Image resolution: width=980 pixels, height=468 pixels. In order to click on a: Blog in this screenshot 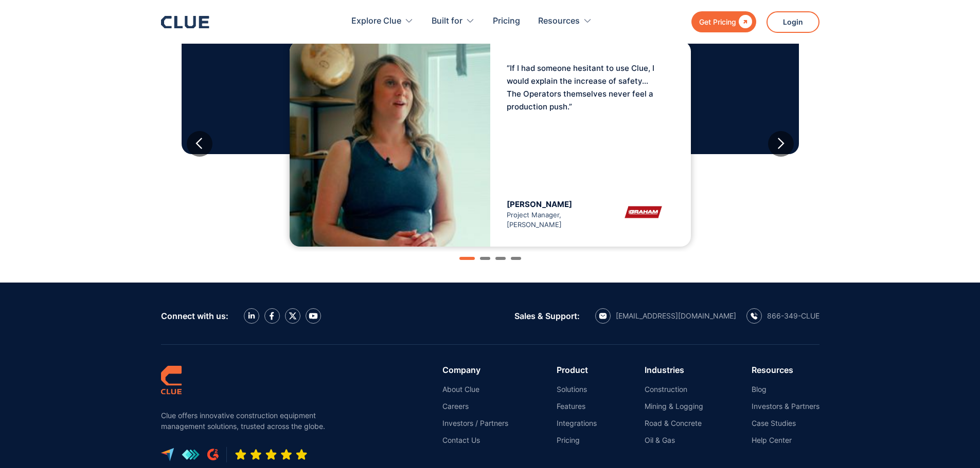, I will do `click(785, 390)`.